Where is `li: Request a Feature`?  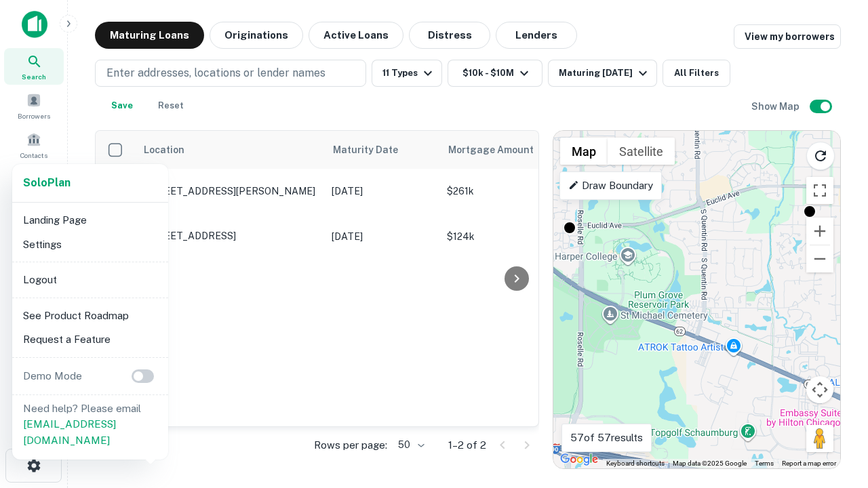 li: Request a Feature is located at coordinates (90, 340).